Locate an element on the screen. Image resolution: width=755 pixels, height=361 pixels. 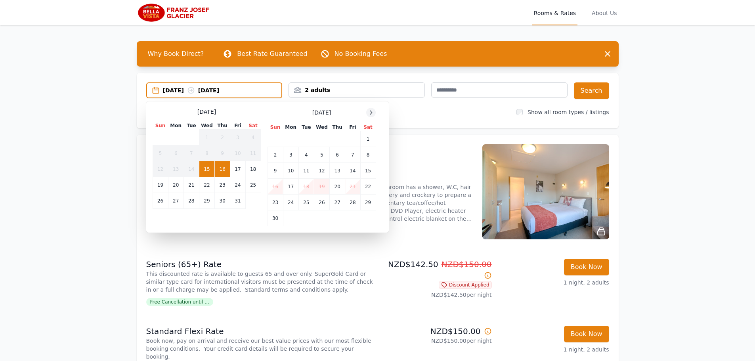
p: Book now, pay on arrival and receive our best value prices with our most flexible booking conditi... is located at coordinates (260, 349).